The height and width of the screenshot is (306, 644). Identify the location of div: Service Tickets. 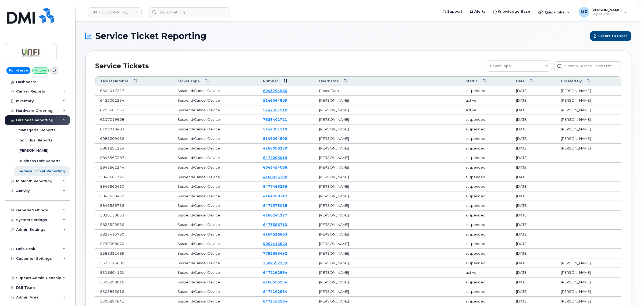
(290, 66).